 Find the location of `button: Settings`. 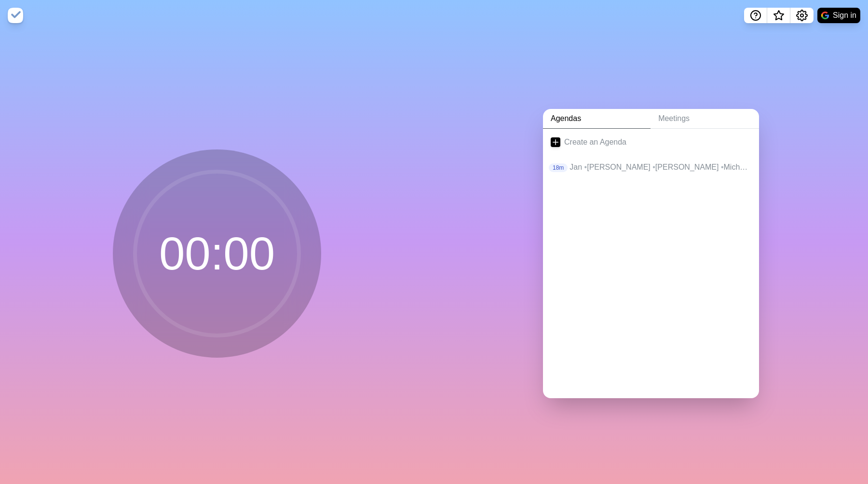

button: Settings is located at coordinates (802, 15).